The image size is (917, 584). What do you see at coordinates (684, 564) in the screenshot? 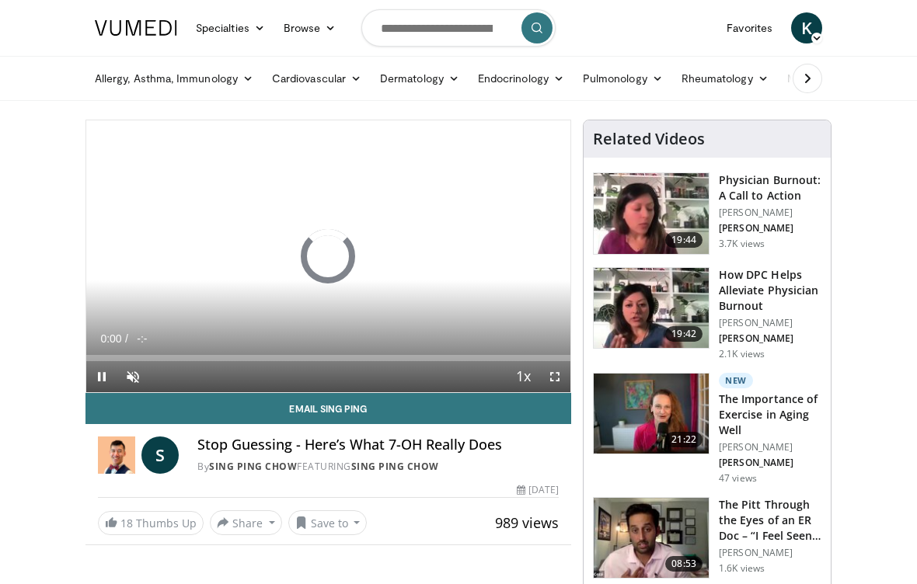
I see `span: 08:53` at bounding box center [684, 564].